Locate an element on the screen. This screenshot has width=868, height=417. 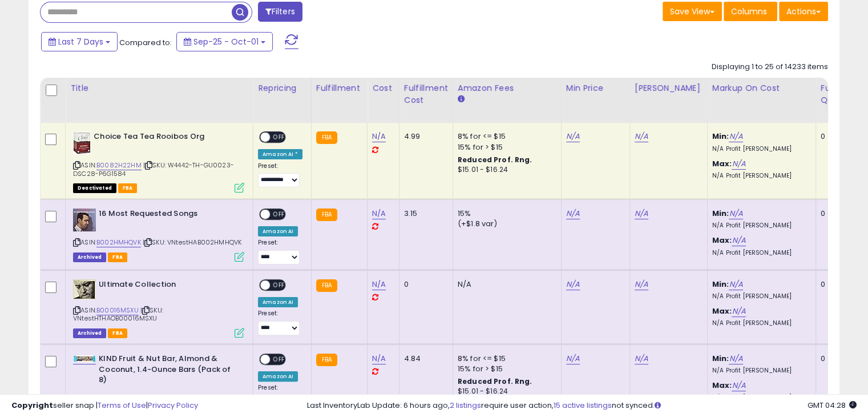
b: Choice Tea Tea Rooibos Org is located at coordinates (163, 138).